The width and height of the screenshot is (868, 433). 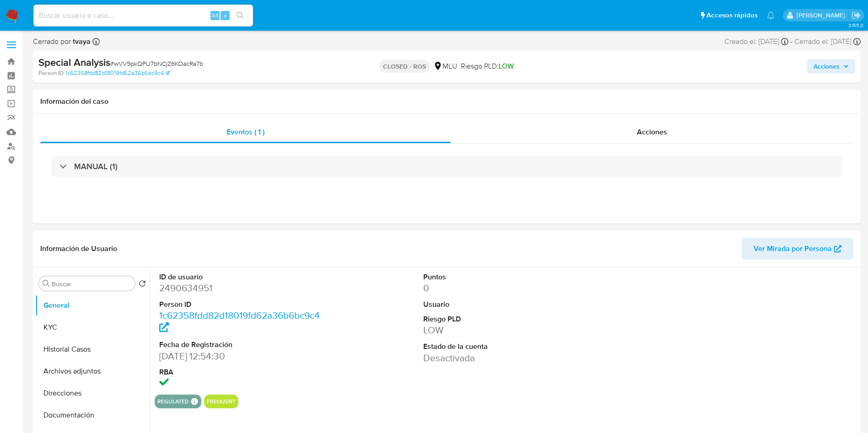 I want to click on h1: Información de Usuario, so click(x=79, y=249).